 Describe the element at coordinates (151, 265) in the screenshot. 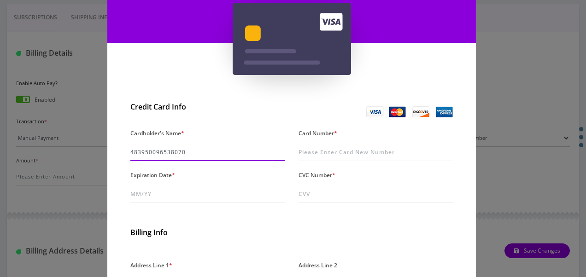

I see `label: Address Line 1` at that location.